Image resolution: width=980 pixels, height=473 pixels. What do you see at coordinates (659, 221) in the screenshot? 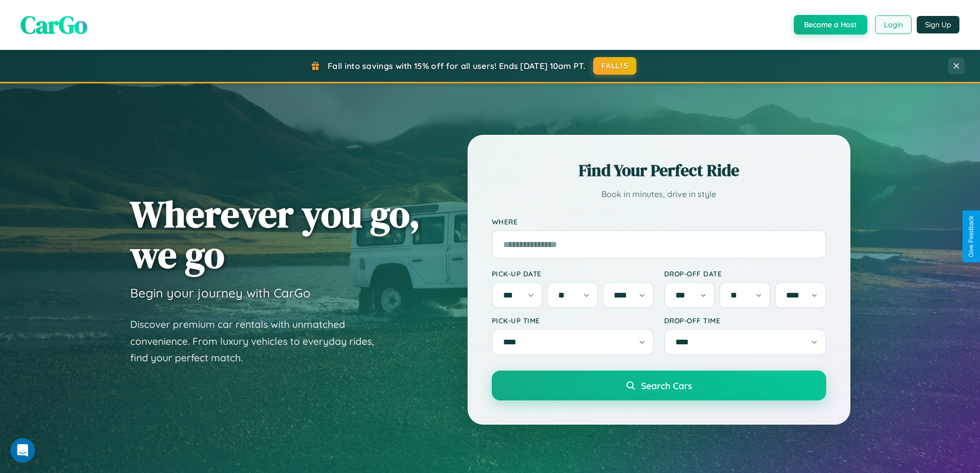
I see `label: Where` at bounding box center [659, 221].